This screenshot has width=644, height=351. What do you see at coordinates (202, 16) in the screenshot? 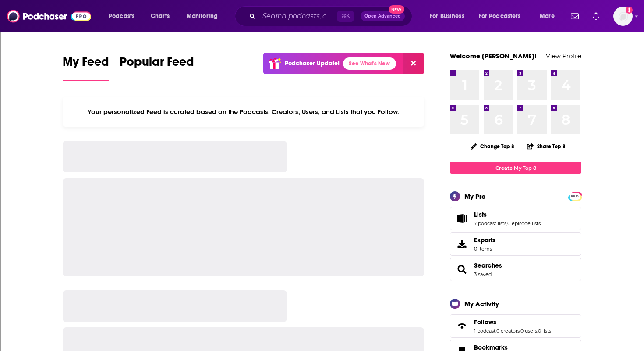
I see `span: Monitoring` at bounding box center [202, 16].